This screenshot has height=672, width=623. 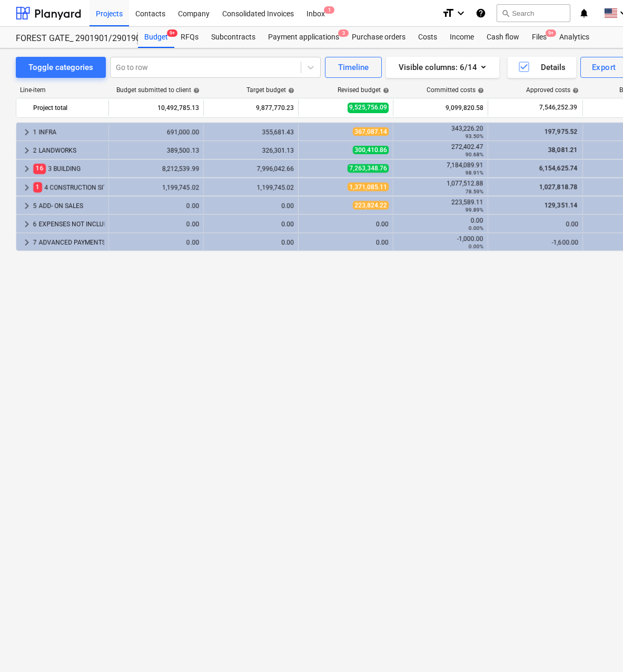 What do you see at coordinates (68, 132) in the screenshot?
I see `div: 1 INFRA` at bounding box center [68, 132].